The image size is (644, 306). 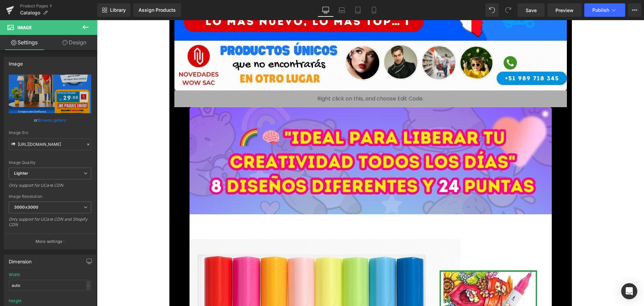 What do you see at coordinates (605, 10) in the screenshot?
I see `button: Publish` at bounding box center [605, 10].